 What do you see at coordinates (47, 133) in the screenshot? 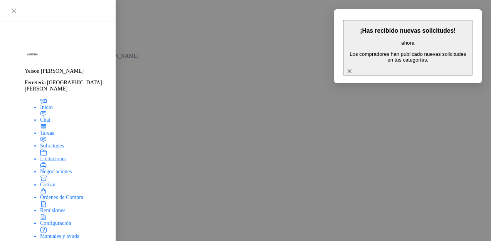
I see `span: Tareas` at bounding box center [47, 133].